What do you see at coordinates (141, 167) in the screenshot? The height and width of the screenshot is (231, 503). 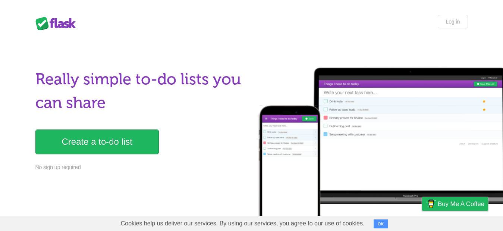 I see `p: No sign up required` at bounding box center [141, 167].